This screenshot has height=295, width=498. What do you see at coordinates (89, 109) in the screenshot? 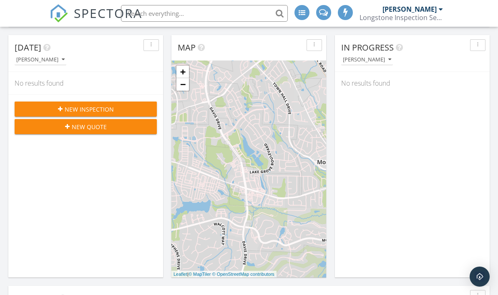
I see `span: New Inspection` at bounding box center [89, 109].